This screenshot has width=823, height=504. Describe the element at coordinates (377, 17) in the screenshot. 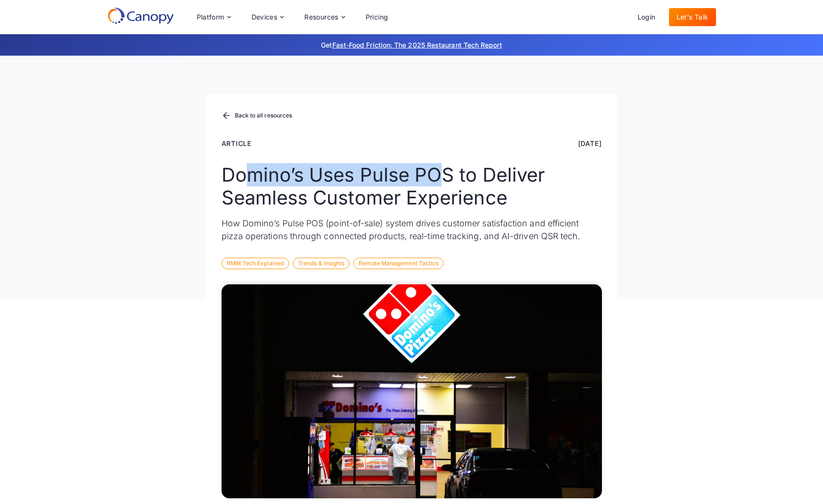

I see `a: Pricing` at that location.